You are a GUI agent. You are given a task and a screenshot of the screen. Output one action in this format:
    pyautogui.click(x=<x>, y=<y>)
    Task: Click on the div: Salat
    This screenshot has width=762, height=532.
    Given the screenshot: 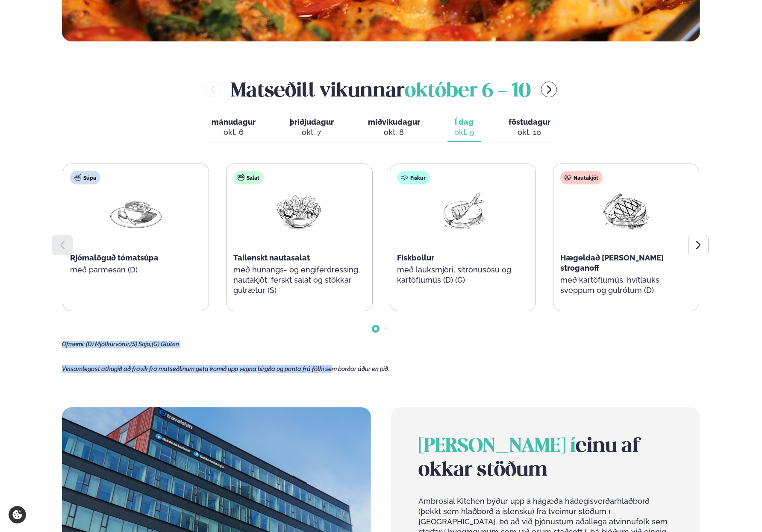 What is the action you would take?
    pyautogui.click(x=248, y=178)
    